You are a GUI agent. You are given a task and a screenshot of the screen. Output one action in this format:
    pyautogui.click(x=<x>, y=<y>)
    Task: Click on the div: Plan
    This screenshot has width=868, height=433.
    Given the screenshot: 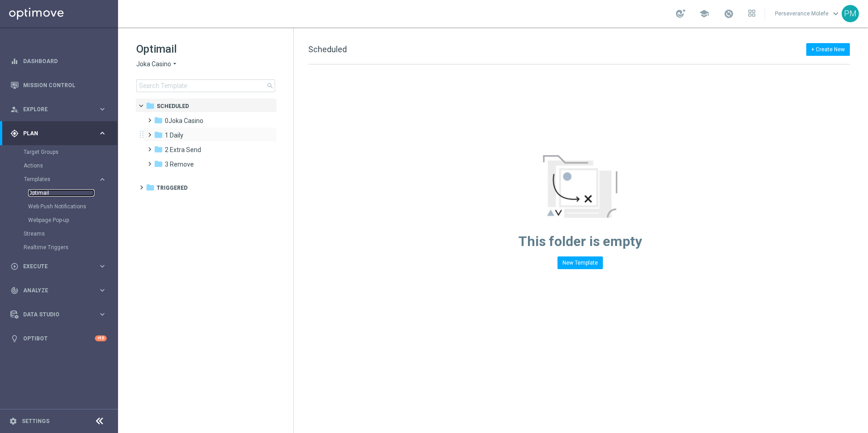 What is the action you would take?
    pyautogui.click(x=54, y=133)
    